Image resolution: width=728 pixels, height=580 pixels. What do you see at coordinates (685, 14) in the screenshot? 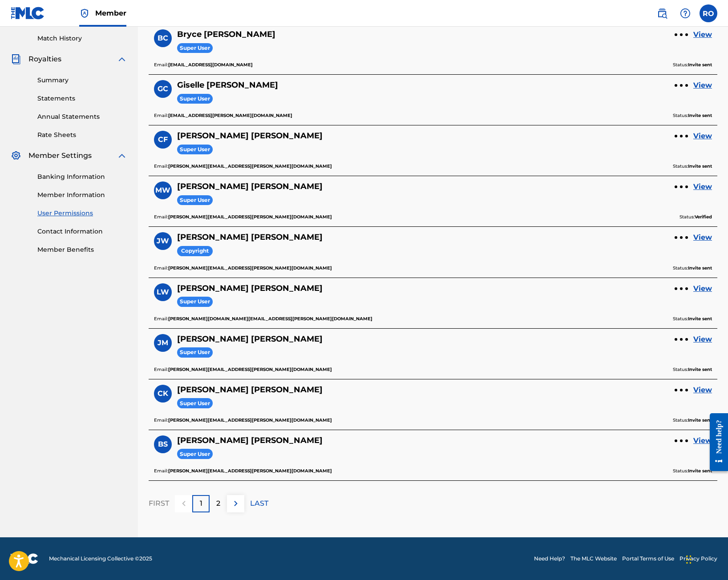
I see `img: help` at bounding box center [685, 14].